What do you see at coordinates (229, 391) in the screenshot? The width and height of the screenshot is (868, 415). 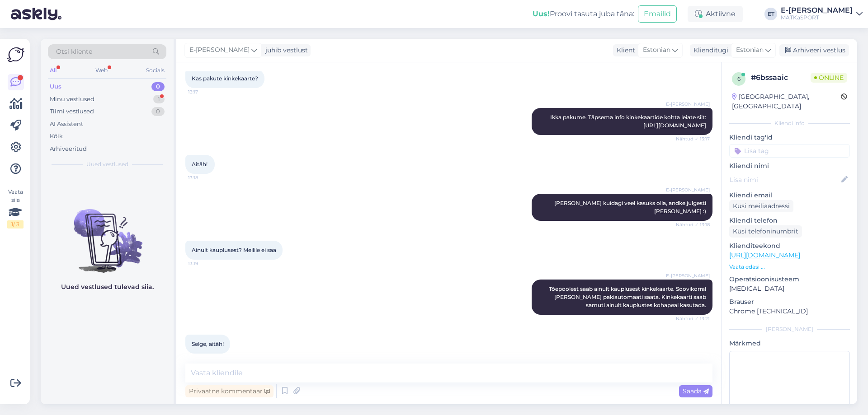 I see `div: Privaatne kommentaar` at bounding box center [229, 391].